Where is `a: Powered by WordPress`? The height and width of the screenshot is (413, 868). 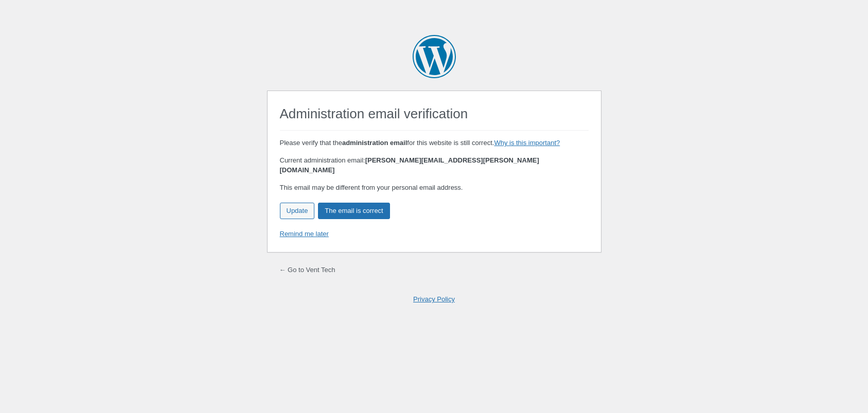
a: Powered by WordPress is located at coordinates (434, 57).